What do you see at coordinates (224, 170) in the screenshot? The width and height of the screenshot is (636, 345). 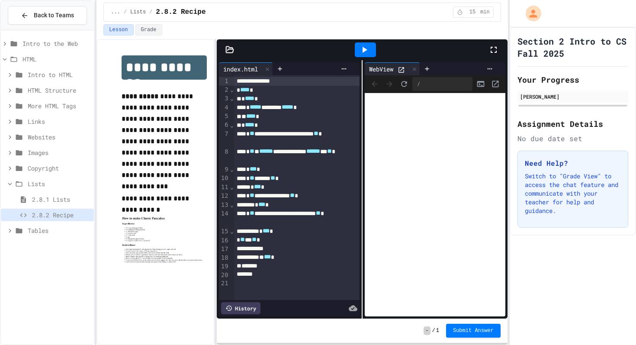 I see `div: 9` at bounding box center [224, 170].